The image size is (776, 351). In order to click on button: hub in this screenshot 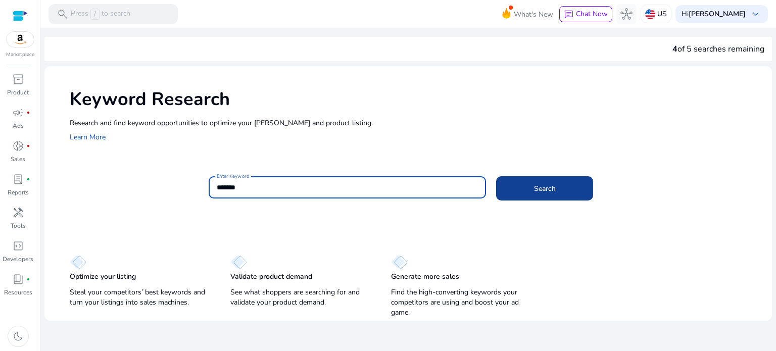, I will do `click(626, 14)`.